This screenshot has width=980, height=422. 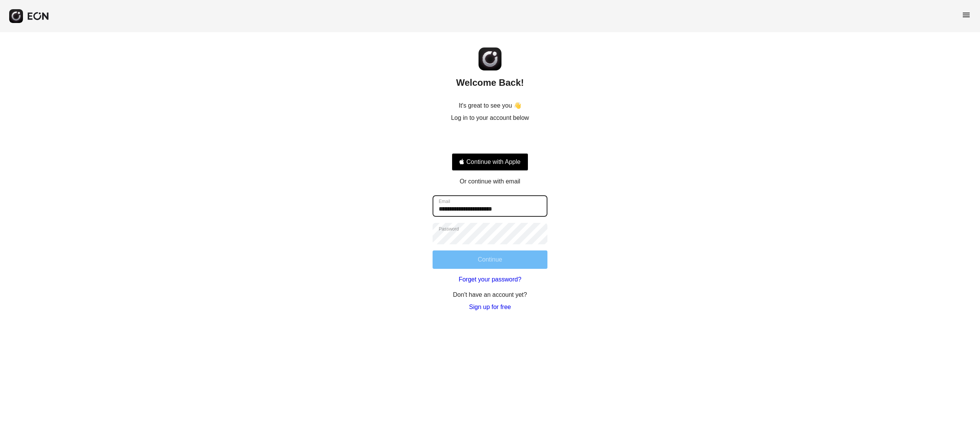 What do you see at coordinates (490, 106) in the screenshot?
I see `p: It's great to see you 👋` at bounding box center [490, 106].